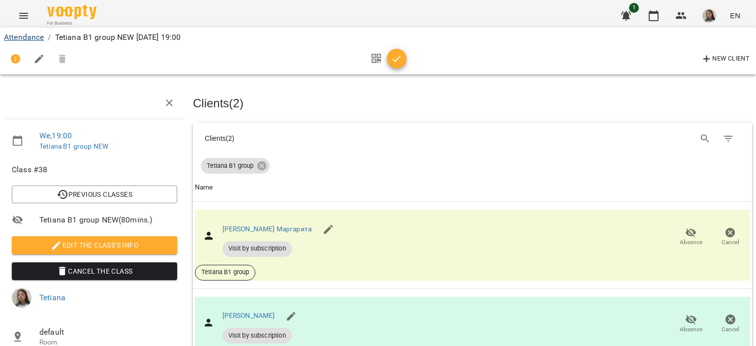 Image resolution: width=756 pixels, height=346 pixels. I want to click on a: Tetiana B1 group NEW, so click(74, 146).